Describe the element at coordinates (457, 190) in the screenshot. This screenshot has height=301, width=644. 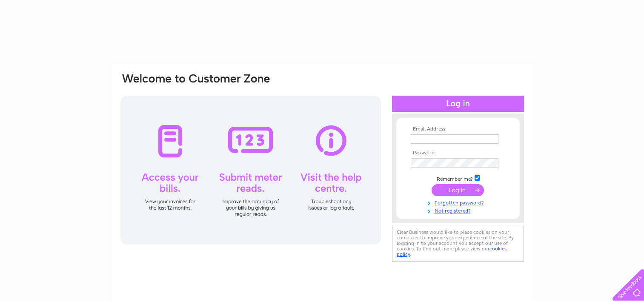
I see `input: Submit` at that location.